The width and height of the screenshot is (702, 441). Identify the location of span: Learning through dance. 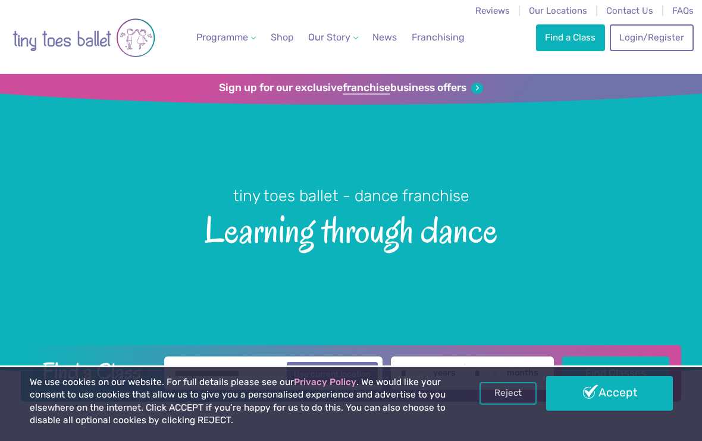
(351, 229).